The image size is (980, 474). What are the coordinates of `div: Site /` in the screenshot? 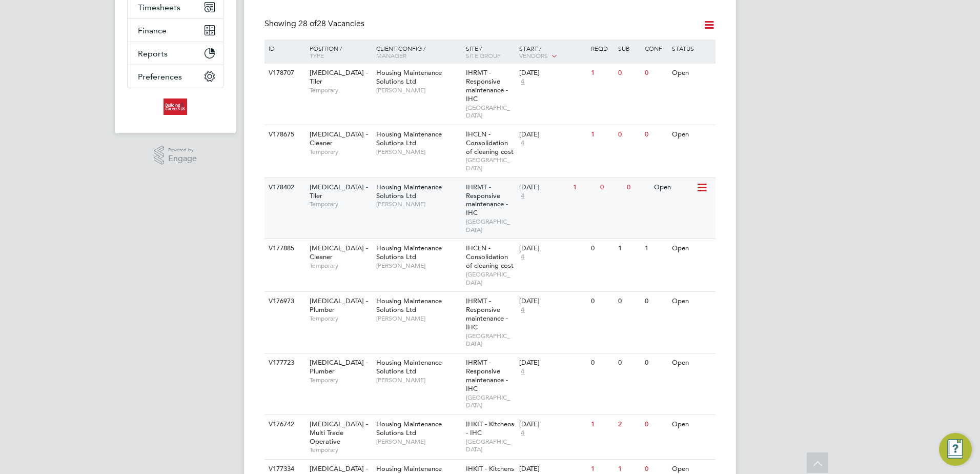 It's located at (490, 52).